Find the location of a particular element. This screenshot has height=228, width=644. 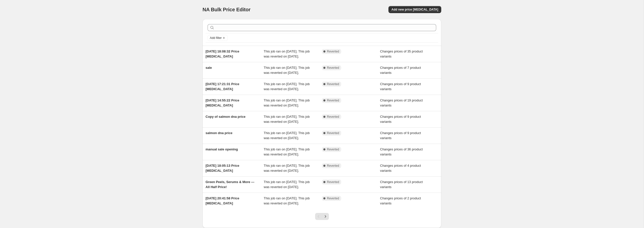

span: Changes prices of 2 product variants is located at coordinates (401, 201).